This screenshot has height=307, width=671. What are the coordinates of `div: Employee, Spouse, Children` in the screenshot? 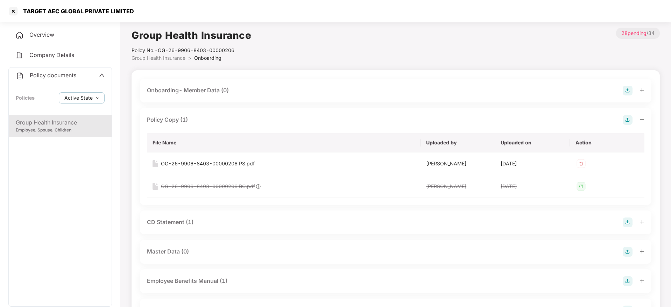 It's located at (60, 130).